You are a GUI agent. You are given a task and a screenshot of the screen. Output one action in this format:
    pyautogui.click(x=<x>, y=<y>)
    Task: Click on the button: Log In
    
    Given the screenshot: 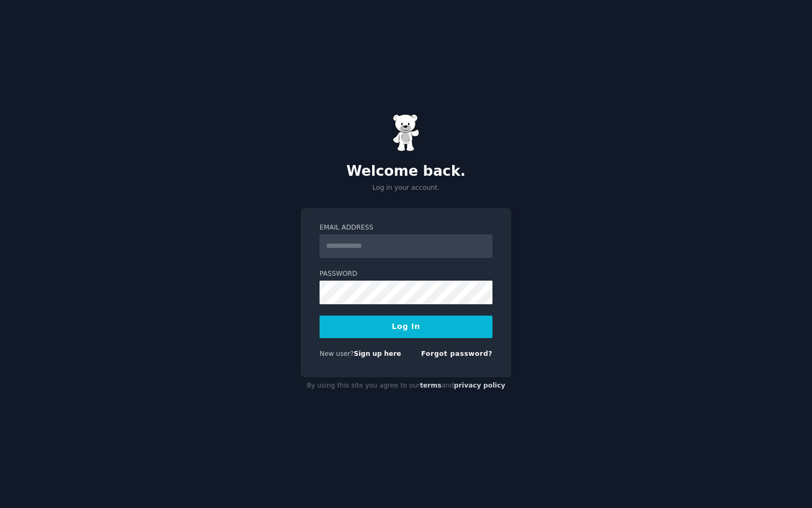 What is the action you would take?
    pyautogui.click(x=406, y=327)
    